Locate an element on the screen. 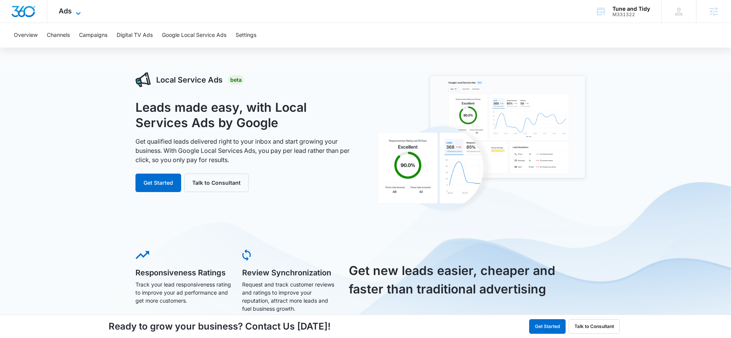 The image size is (731, 338). button: Overview is located at coordinates (26, 35).